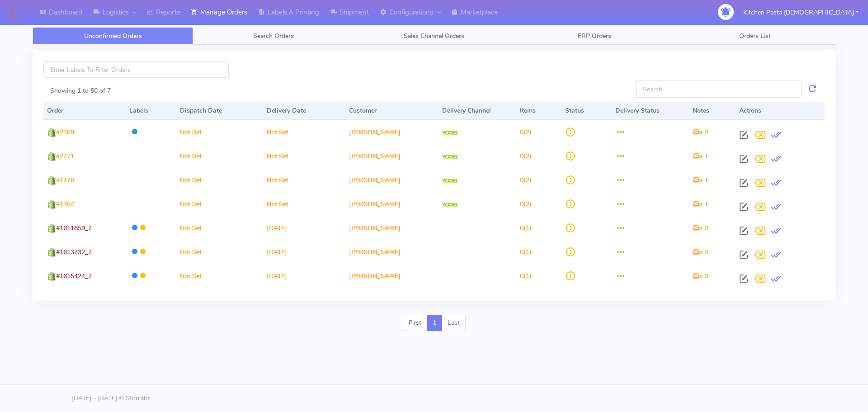 This screenshot has width=868, height=412. I want to click on th: Customer, so click(392, 111).